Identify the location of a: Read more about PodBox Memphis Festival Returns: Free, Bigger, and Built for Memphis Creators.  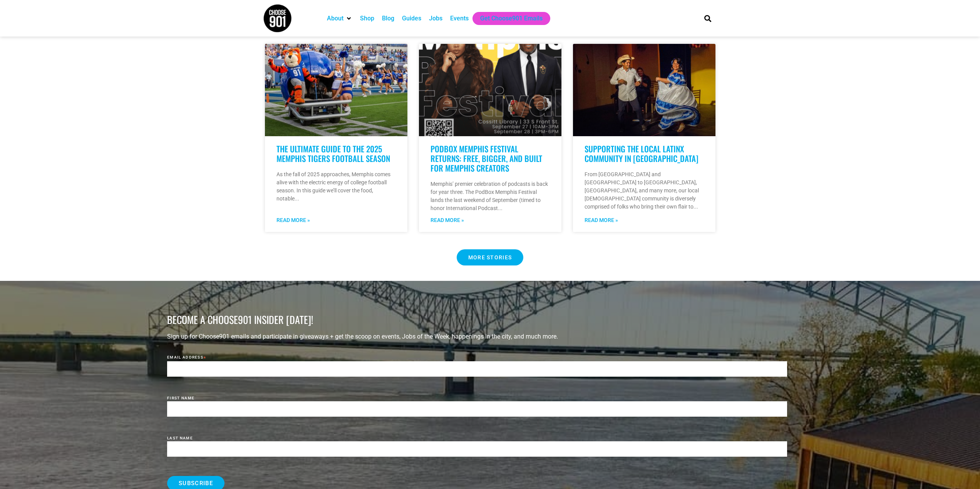
(447, 220).